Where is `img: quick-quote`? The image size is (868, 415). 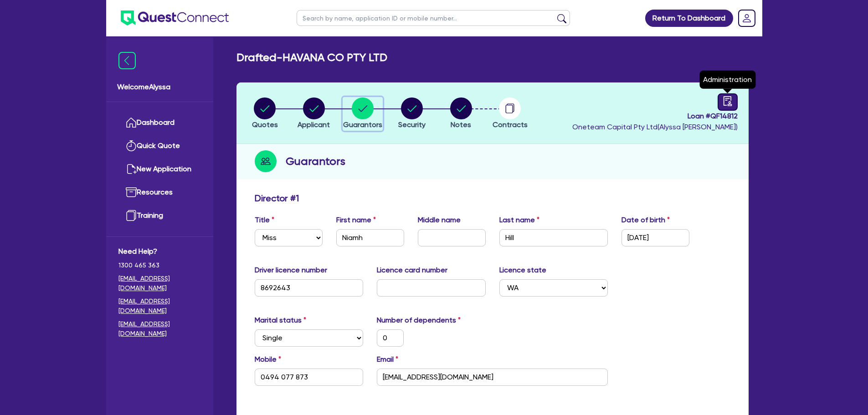 img: quick-quote is located at coordinates (131, 146).